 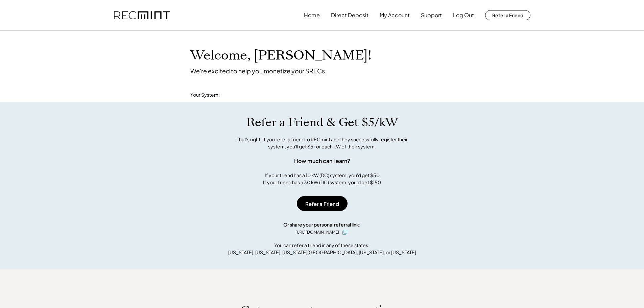 What do you see at coordinates (322, 225) in the screenshot?
I see `div: Or share your personal referral link:` at bounding box center [322, 225].